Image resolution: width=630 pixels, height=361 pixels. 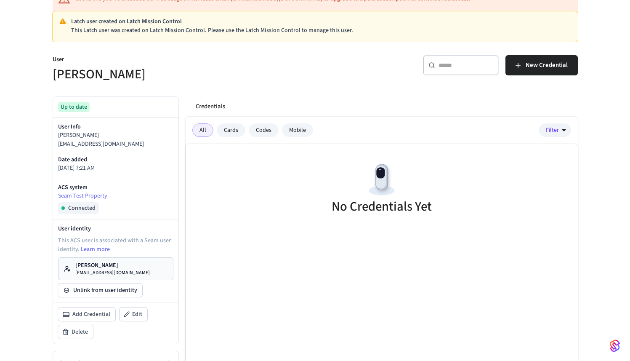 I want to click on p: User identity, so click(x=116, y=229).